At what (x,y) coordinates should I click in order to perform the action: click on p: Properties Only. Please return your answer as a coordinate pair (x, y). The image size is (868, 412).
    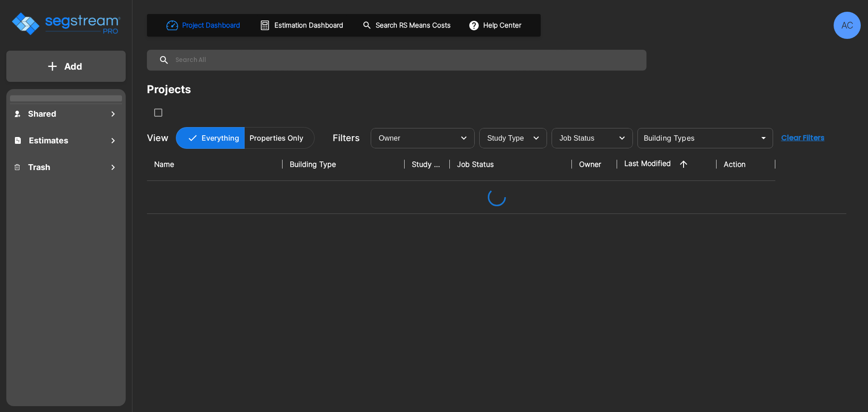
    Looking at the image, I should click on (276, 138).